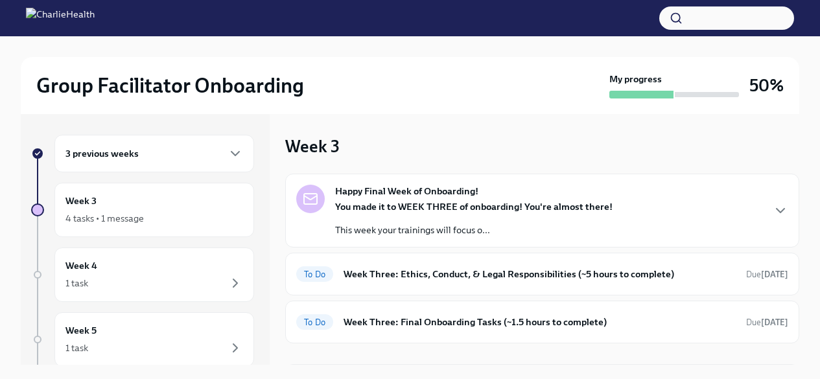 The height and width of the screenshot is (379, 820). Describe the element at coordinates (81, 201) in the screenshot. I see `h6: Week 3` at that location.